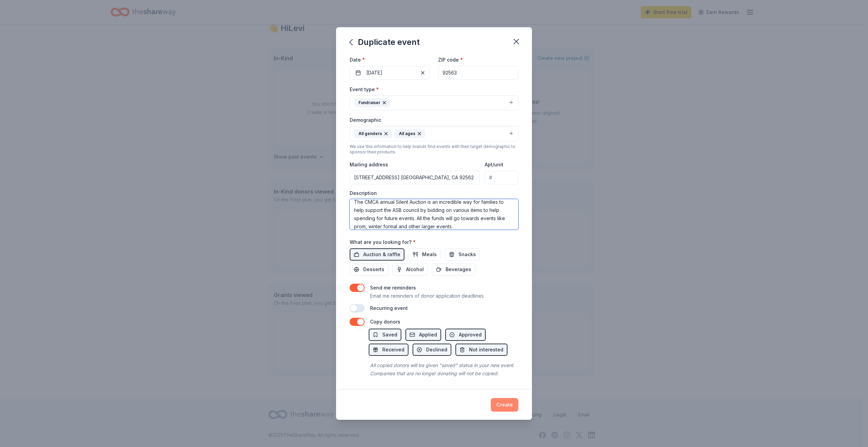 This screenshot has width=868, height=447. Describe the element at coordinates (388, 350) in the screenshot. I see `button: Received` at that location.